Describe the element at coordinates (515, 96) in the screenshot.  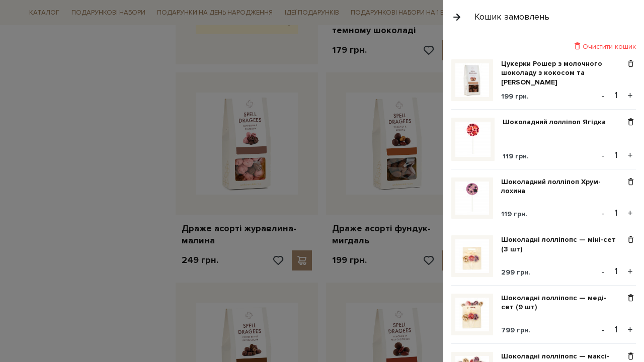
I see `span: 199 грн.` at that location.